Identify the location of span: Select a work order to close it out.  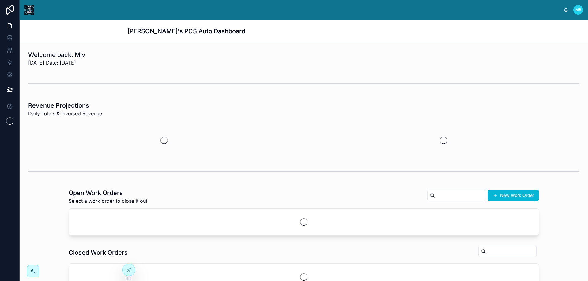
(108, 201).